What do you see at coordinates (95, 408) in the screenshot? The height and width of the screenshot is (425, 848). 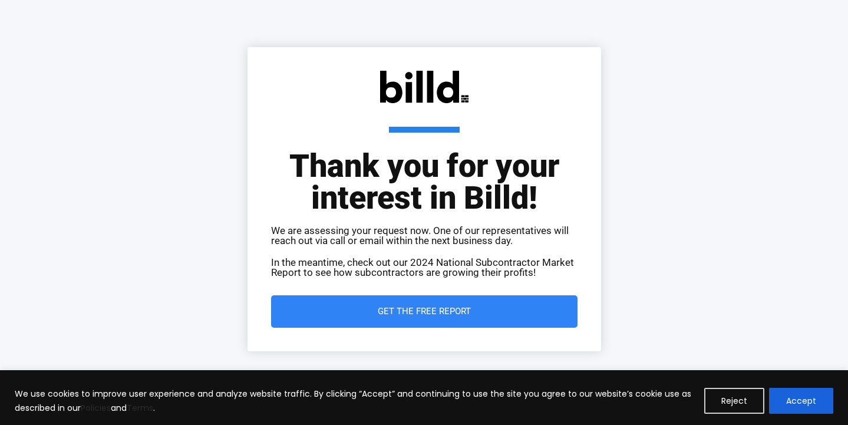 I see `a: Policies` at bounding box center [95, 408].